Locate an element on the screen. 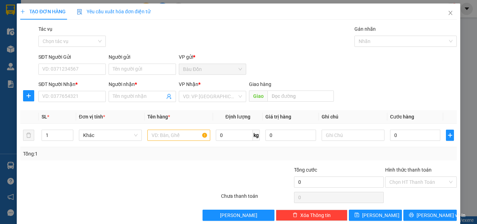 This screenshot has height=224, width=477. div: Tổng: 1 is located at coordinates (104, 154).